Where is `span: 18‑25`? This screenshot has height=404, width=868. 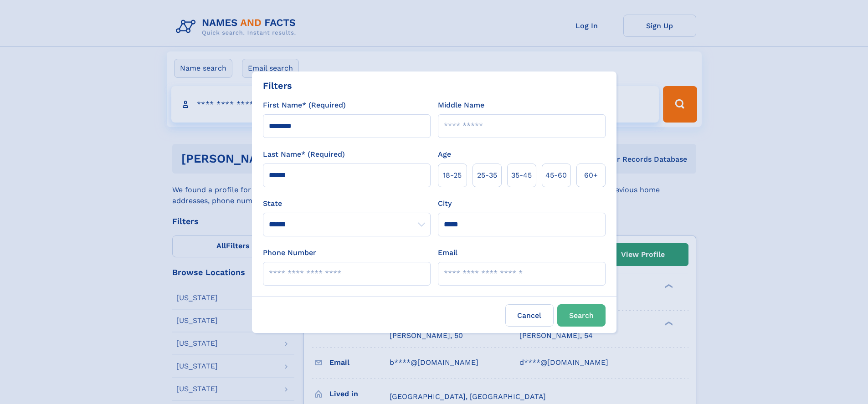 span: 18‑25 is located at coordinates (452, 175).